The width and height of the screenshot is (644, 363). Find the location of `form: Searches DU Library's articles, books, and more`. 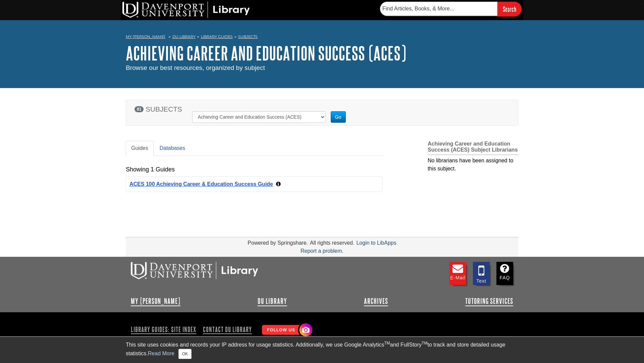

form: Searches DU Library's articles, books, and more is located at coordinates (451, 9).